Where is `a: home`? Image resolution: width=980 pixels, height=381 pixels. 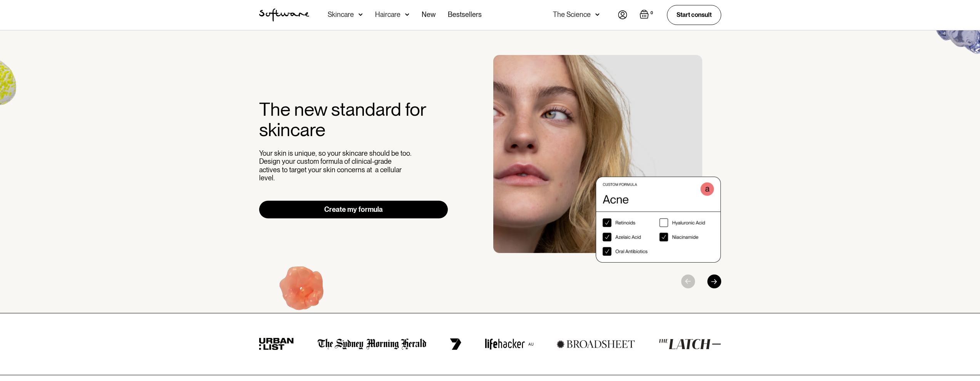 a: home is located at coordinates (284, 15).